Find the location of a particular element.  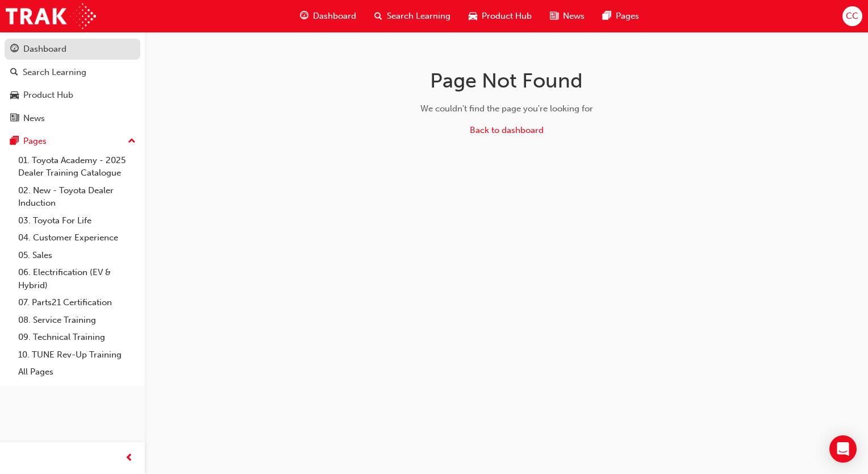

a: 03. Toyota For Life is located at coordinates (76, 220).